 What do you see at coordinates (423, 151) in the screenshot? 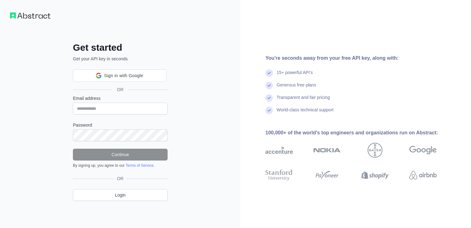
I see `img: google` at bounding box center [423, 151].